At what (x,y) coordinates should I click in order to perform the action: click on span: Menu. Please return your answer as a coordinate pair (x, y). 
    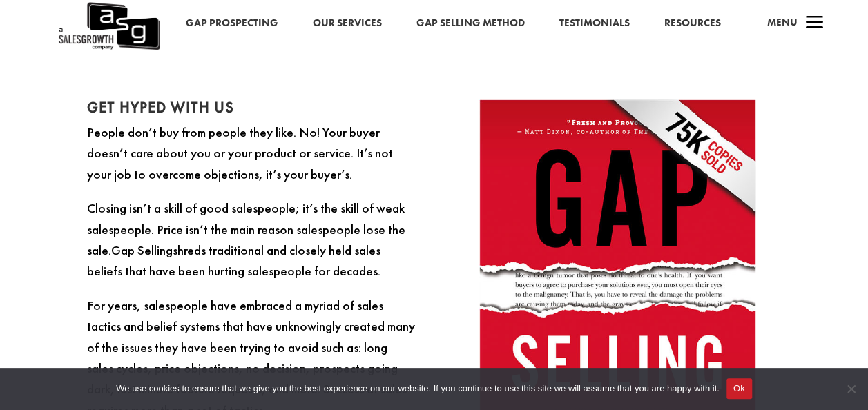
    Looking at the image, I should click on (782, 22).